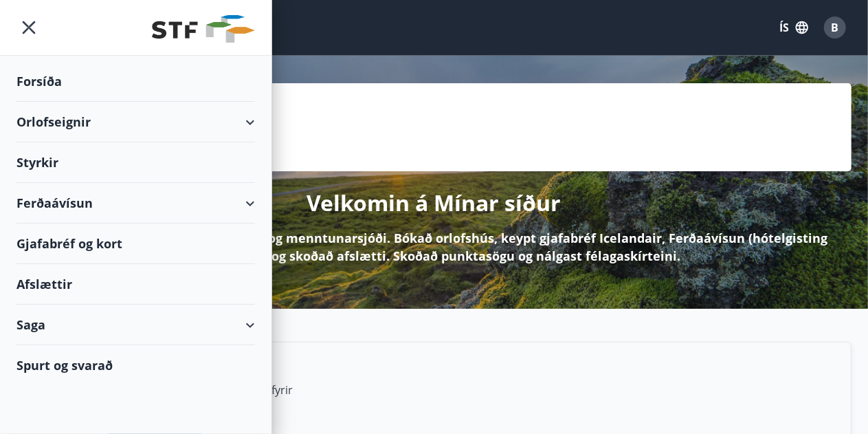  I want to click on div: Gjafabréf og kort, so click(135, 244).